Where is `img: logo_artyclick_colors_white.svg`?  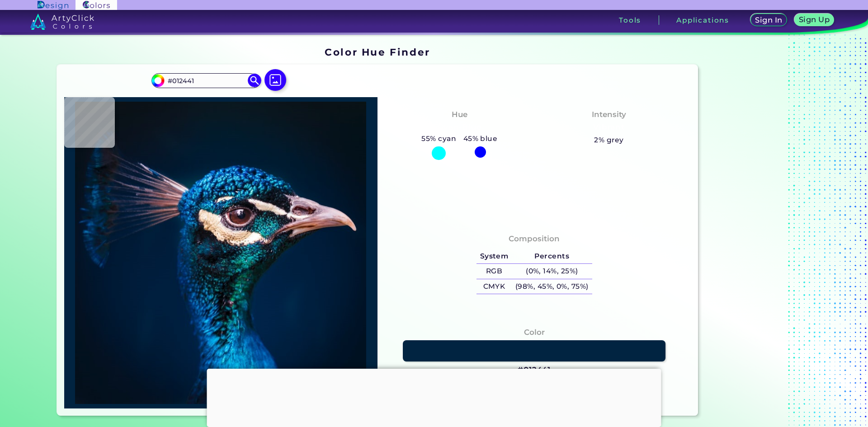
img: logo_artyclick_colors_white.svg is located at coordinates (62, 22).